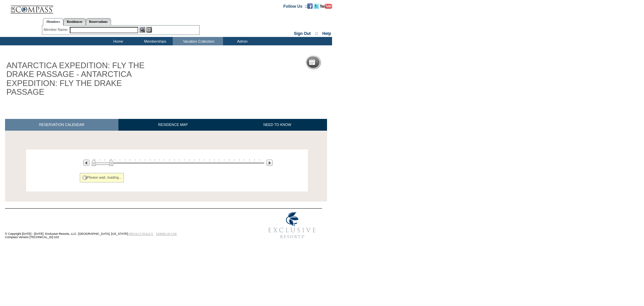 The image size is (644, 306). I want to click on img: Previous, so click(86, 163).